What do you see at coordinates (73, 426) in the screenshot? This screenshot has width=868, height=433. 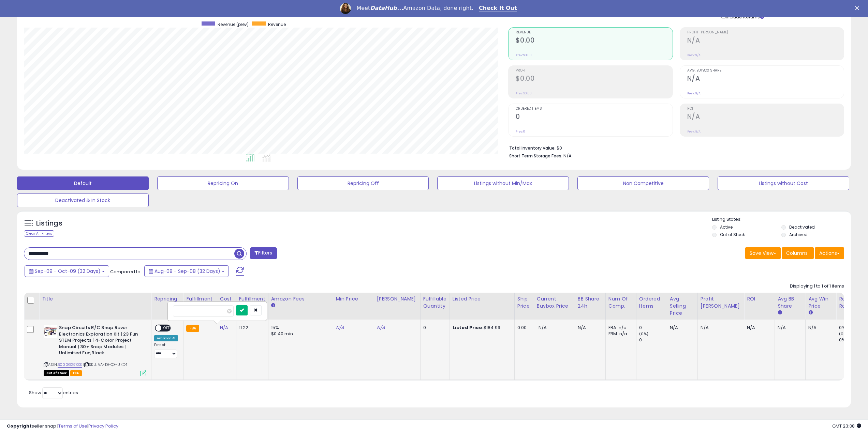 I see `a: Terms of Use` at bounding box center [73, 426].